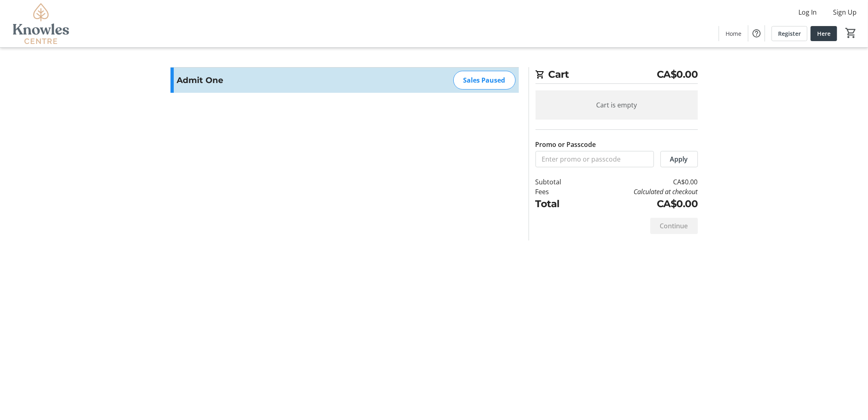  What do you see at coordinates (807, 12) in the screenshot?
I see `span: Log In` at bounding box center [807, 12].